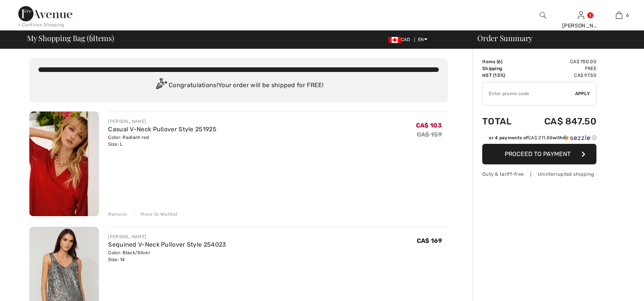 This screenshot has height=301, width=644. I want to click on a: Sign In, so click(581, 15).